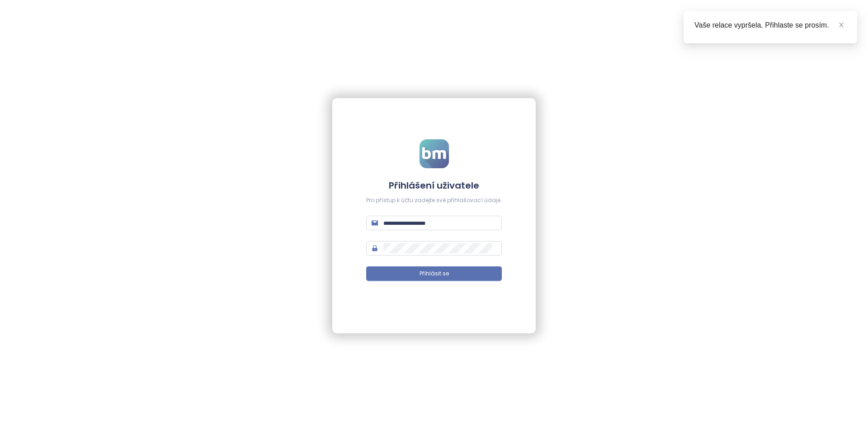  Describe the element at coordinates (375, 248) in the screenshot. I see `span: lock` at that location.